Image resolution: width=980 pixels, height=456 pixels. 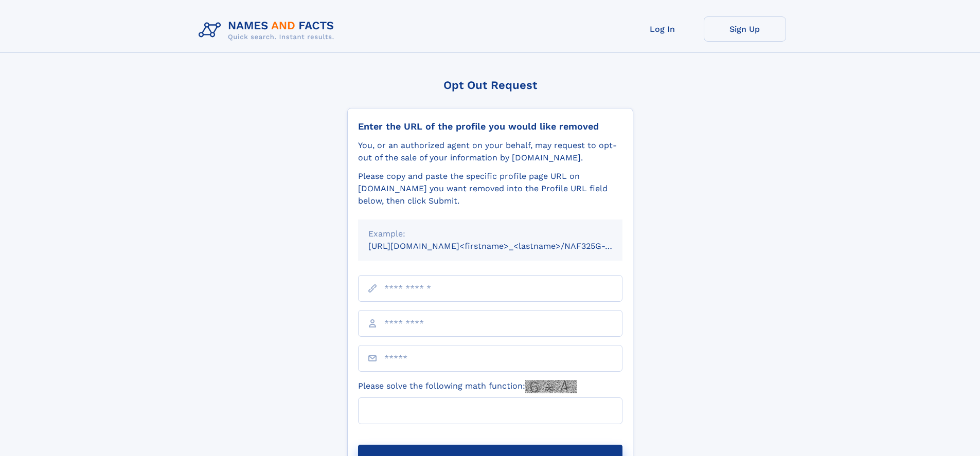 What do you see at coordinates (490, 234) in the screenshot?
I see `div: Example:` at bounding box center [490, 234].